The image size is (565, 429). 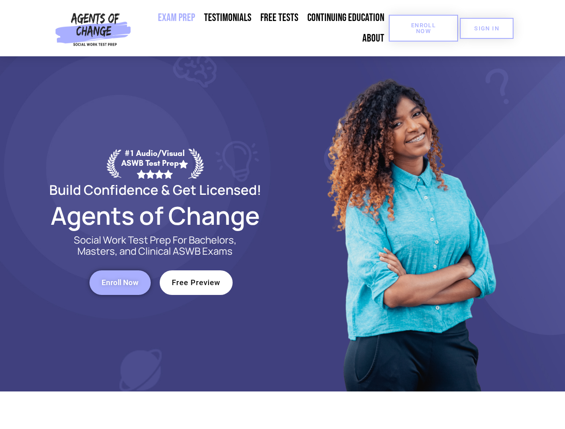 I want to click on a: Free Tests, so click(x=279, y=18).